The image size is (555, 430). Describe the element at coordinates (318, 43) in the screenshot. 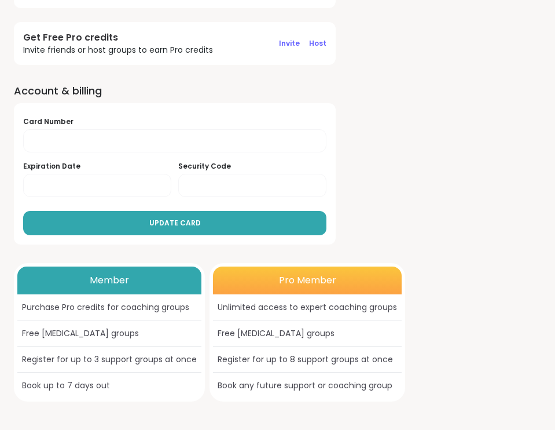

I see `button: Host` at that location.